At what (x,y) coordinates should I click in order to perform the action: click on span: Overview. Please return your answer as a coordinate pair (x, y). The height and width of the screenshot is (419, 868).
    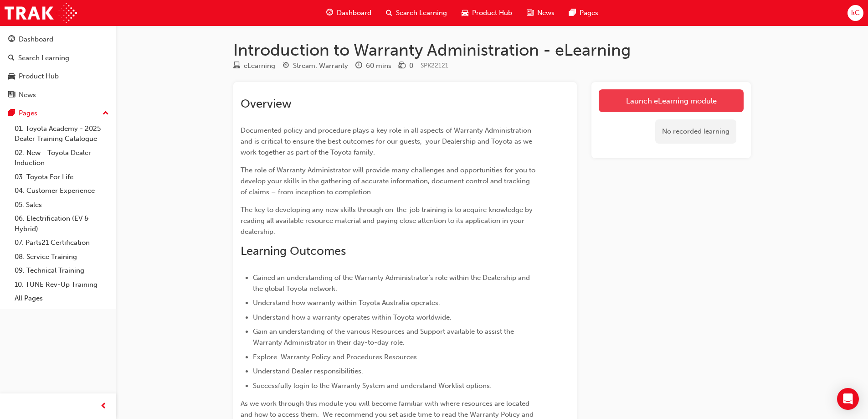
    Looking at the image, I should click on (266, 104).